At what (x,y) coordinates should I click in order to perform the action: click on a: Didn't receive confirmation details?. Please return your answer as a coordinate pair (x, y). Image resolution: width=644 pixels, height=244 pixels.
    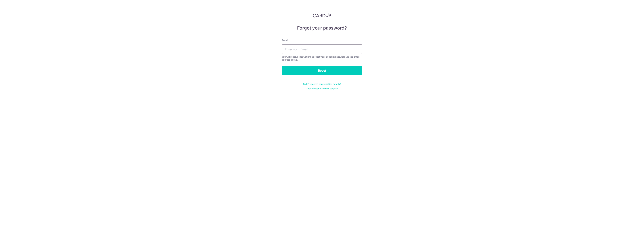
    Looking at the image, I should click on (322, 84).